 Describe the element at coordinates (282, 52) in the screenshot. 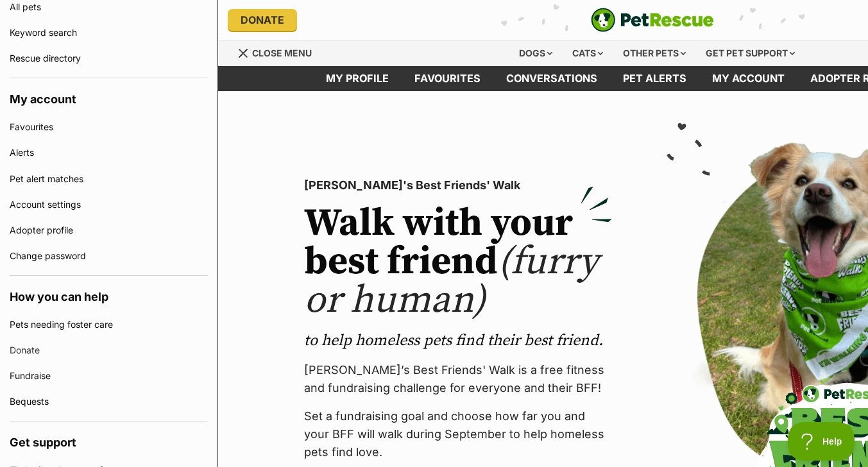

I see `span: Close menu` at that location.